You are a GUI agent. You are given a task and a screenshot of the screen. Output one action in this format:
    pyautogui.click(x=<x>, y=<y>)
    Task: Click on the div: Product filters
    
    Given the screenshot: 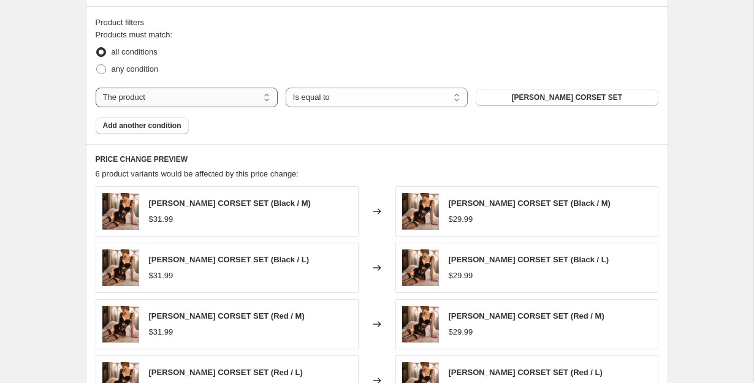 What is the action you would take?
    pyautogui.click(x=377, y=23)
    